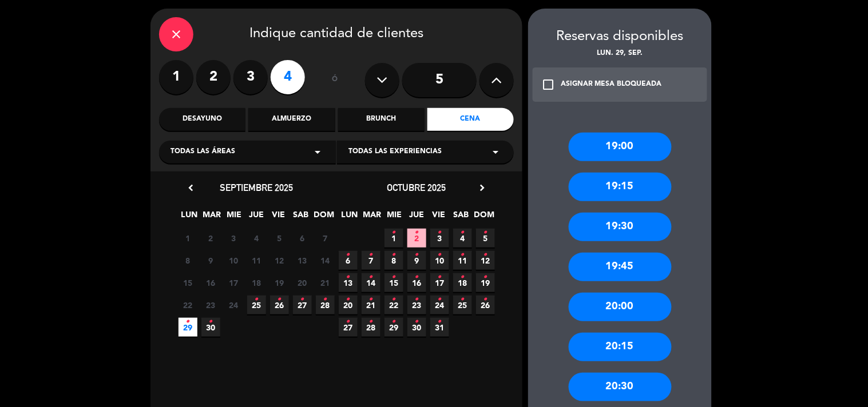 This screenshot has height=407, width=868. Describe the element at coordinates (347, 305) in the screenshot. I see `span: 20` at that location.